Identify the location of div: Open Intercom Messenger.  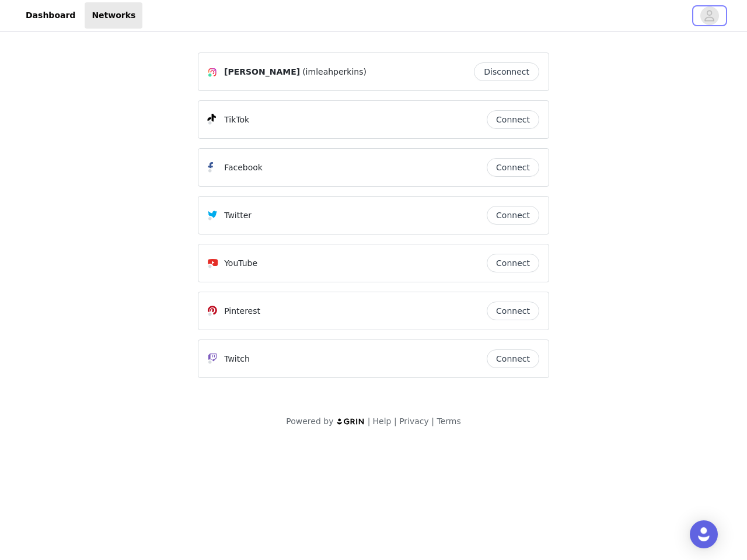
(704, 534).